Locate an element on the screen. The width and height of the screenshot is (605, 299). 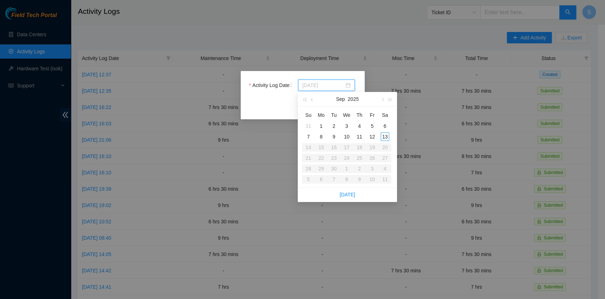
th: Sa is located at coordinates (385, 115).